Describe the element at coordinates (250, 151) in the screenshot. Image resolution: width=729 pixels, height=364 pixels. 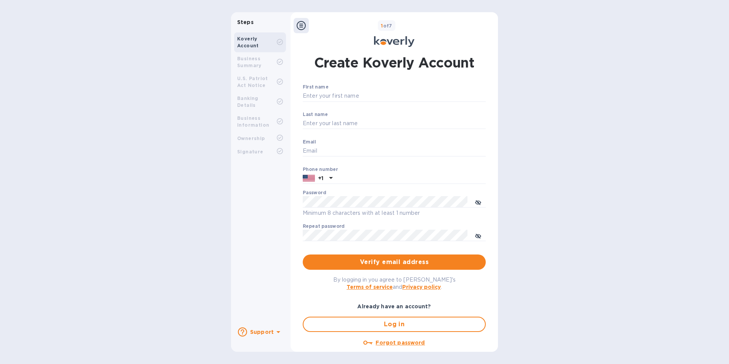
I see `b: Signature` at that location.